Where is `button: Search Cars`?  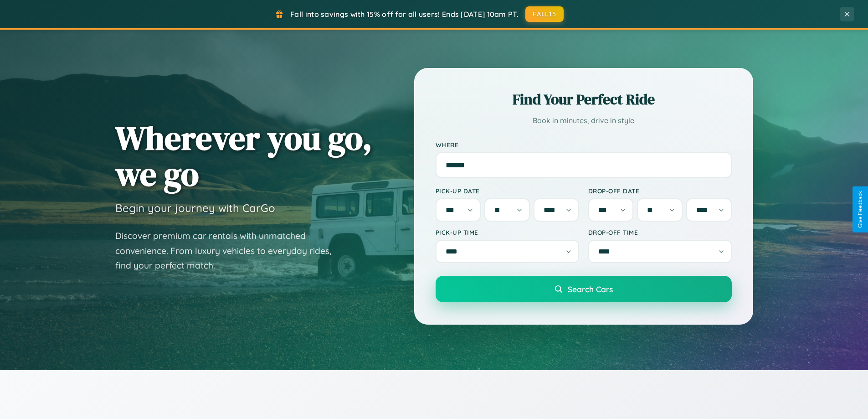 button: Search Cars is located at coordinates (583, 289).